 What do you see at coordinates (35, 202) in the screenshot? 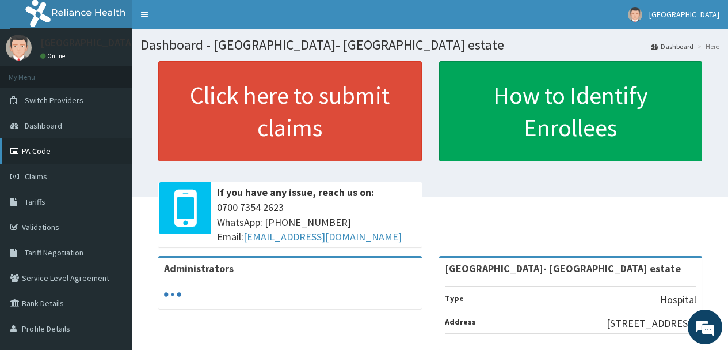
I see `span: Tariffs` at bounding box center [35, 202].